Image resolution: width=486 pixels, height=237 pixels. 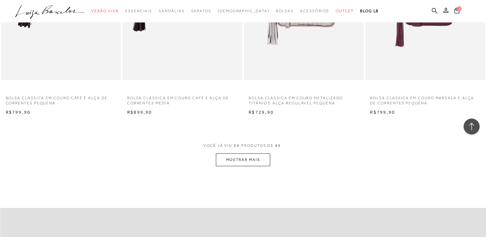 I want to click on button: MOSTRAR MAIS, so click(x=243, y=160).